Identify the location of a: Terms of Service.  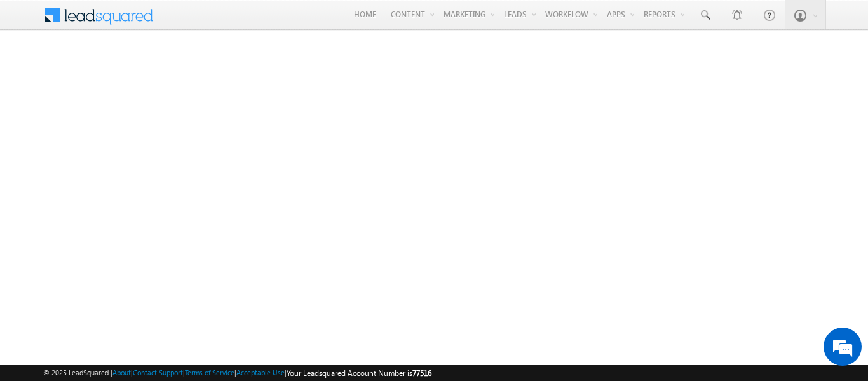
(210, 372).